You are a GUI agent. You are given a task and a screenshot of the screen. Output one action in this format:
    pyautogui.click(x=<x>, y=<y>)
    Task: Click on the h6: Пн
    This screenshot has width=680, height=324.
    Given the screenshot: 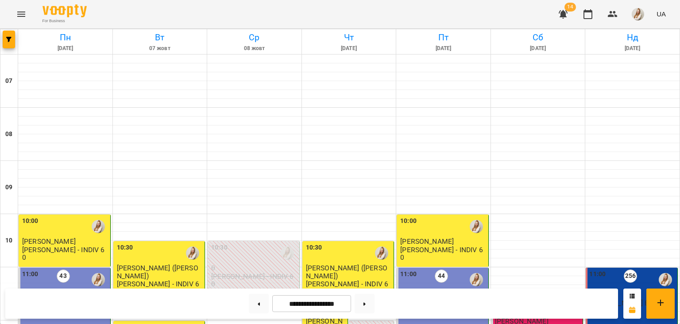 What is the action you would take?
    pyautogui.click(x=65, y=37)
    